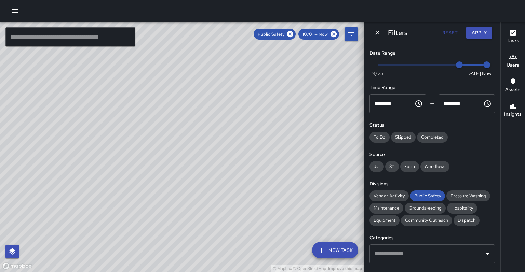 The height and width of the screenshot is (272, 525). What do you see at coordinates (386, 208) in the screenshot?
I see `div: Maintenance` at bounding box center [386, 208].